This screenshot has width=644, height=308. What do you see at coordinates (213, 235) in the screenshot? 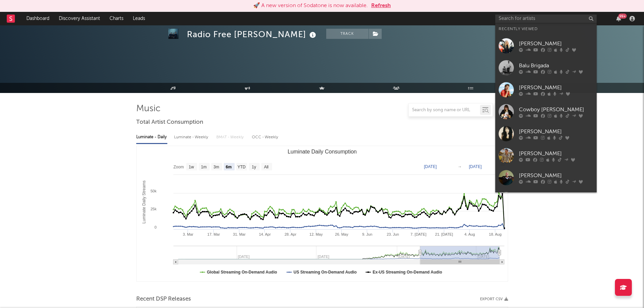
I see `text: 17. Mar` at bounding box center [213, 235].